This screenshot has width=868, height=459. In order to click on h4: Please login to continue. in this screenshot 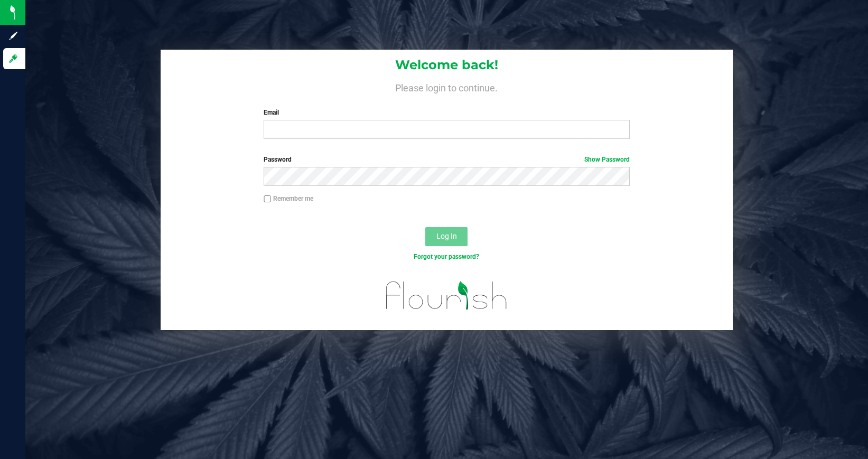, I will do `click(446, 87)`.